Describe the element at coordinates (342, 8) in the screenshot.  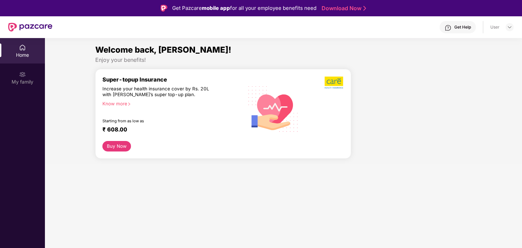
I see `a: Download Now` at that location.